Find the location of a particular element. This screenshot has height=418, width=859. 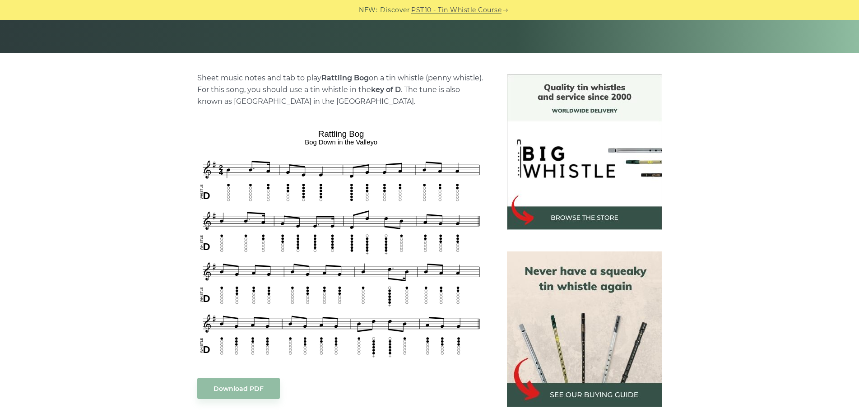

img: BigWhistle Tin Whistle Store is located at coordinates (585, 152).